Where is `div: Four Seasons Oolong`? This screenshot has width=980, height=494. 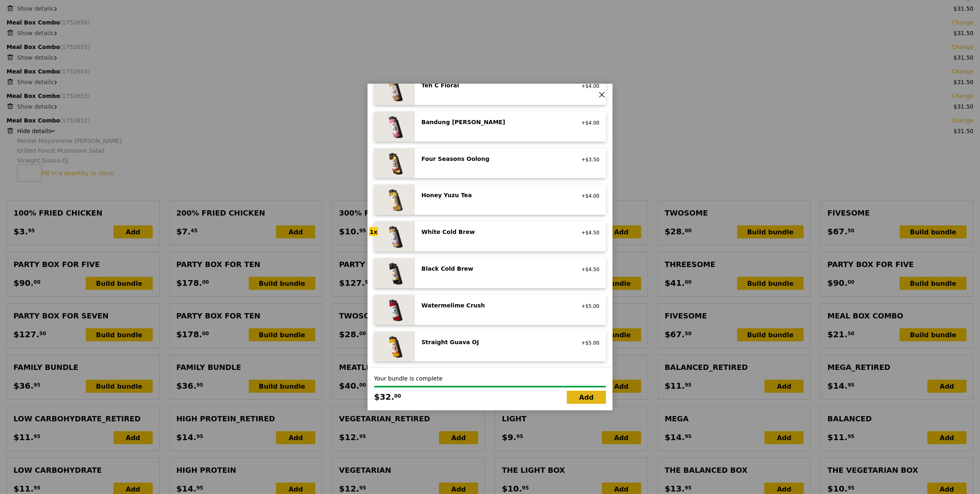
div: Four Seasons Oolong is located at coordinates (494, 159).